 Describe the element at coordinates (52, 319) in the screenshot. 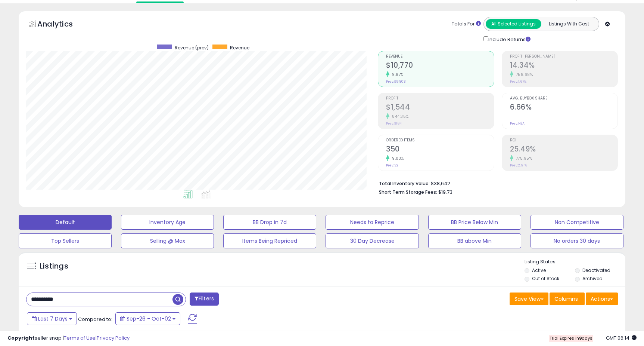

I see `button: Last 7 Days` at that location.